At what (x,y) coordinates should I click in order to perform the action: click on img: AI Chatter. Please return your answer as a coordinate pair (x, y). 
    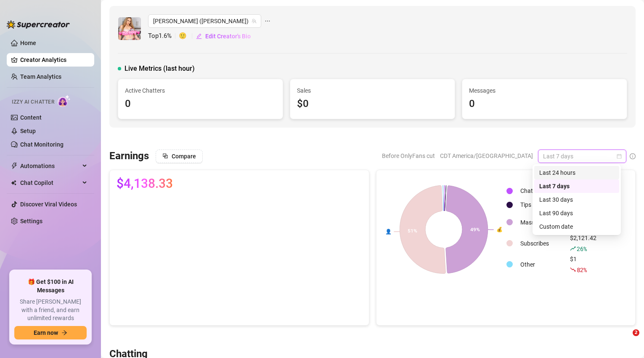
    Looking at the image, I should click on (64, 101).